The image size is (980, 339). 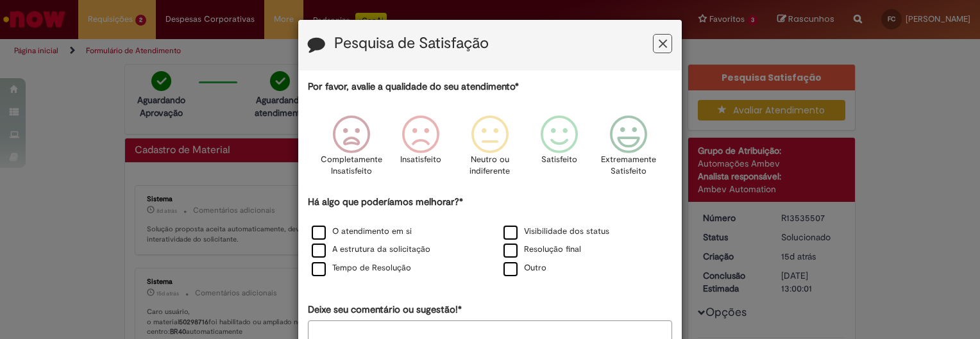 I want to click on label: A estrutura da solicitação, so click(x=370, y=250).